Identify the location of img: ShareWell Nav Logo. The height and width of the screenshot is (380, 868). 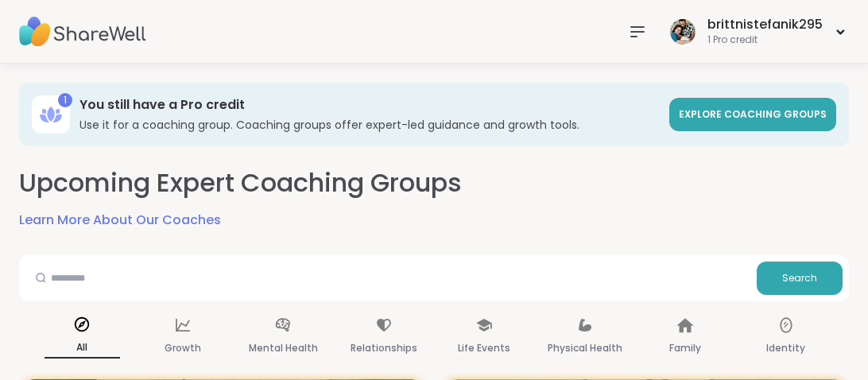
(82, 32).